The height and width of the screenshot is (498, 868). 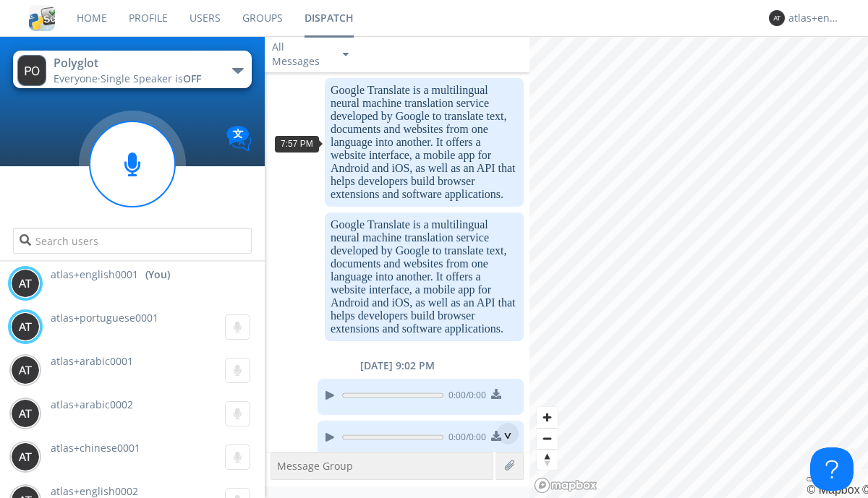 I want to click on div: All Messages, so click(x=301, y=54).